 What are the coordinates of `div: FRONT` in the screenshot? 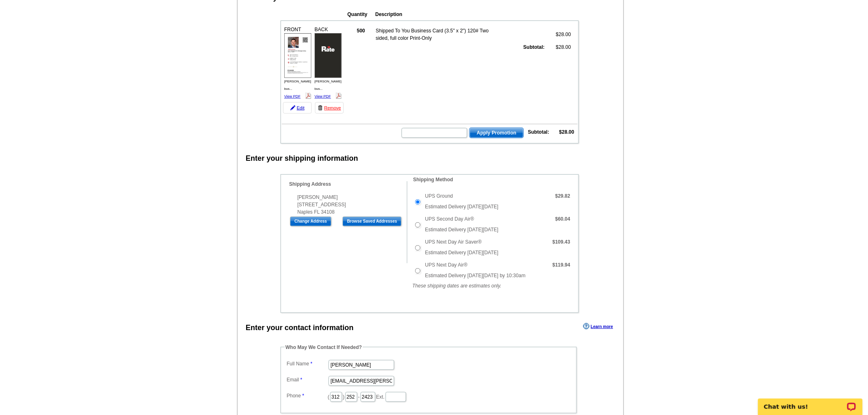 It's located at (298, 63).